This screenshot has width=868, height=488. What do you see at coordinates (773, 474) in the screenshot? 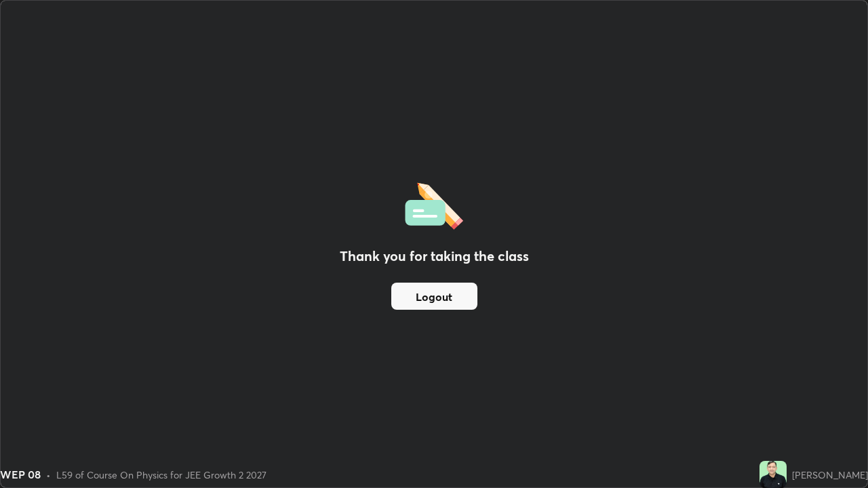
I see `img: 2fdfe559f7d547ac9dedf23c2467b70e.jpg` at bounding box center [773, 474].